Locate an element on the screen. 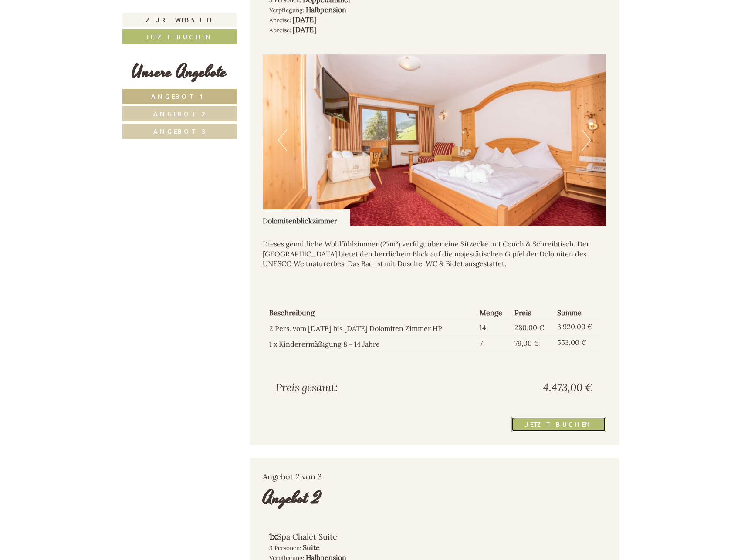 The width and height of the screenshot is (741, 560). td: 1 x Kinderermäßigung 8 - 14 Jahre is located at coordinates (373, 343).